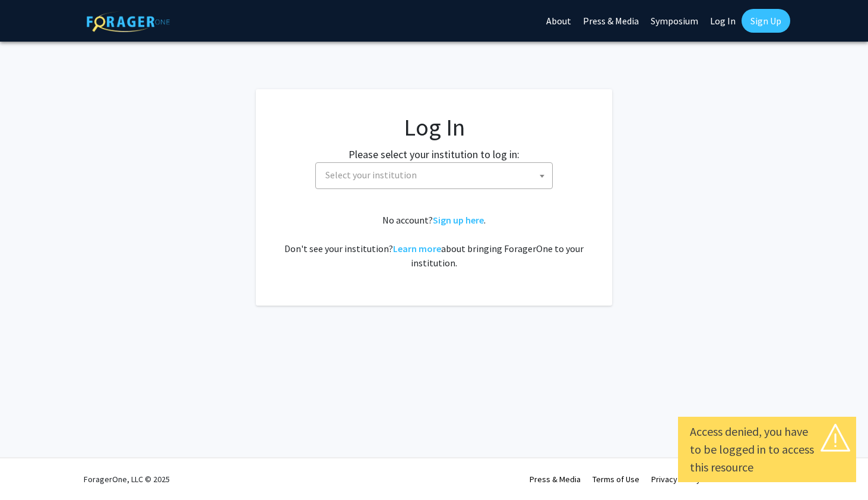 The width and height of the screenshot is (868, 500). Describe the element at coordinates (458, 220) in the screenshot. I see `a: Sign up here` at that location.